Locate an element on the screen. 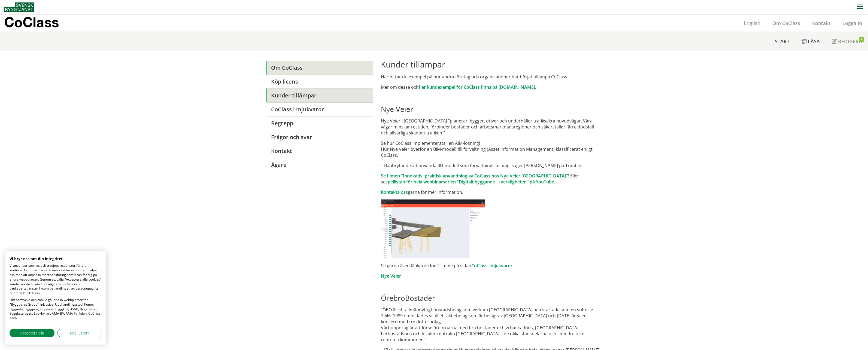  img: Svensk Byggtjänst is located at coordinates (19, 8).